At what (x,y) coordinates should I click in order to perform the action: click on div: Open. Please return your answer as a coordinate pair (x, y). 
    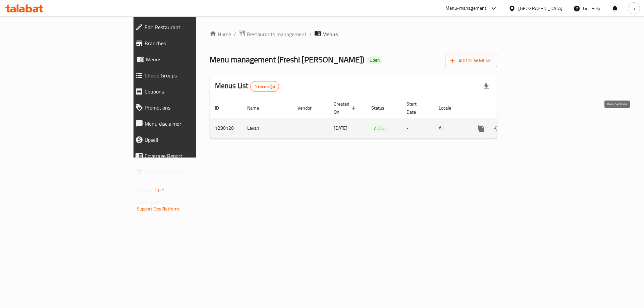
    Looking at the image, I should click on (374, 60).